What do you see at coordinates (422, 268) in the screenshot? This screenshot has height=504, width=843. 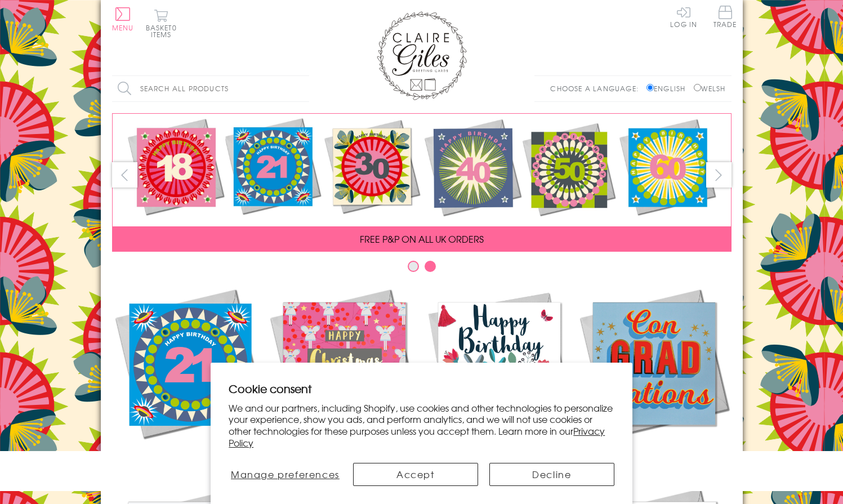 I see `div: Carousel Pagination` at bounding box center [422, 268].